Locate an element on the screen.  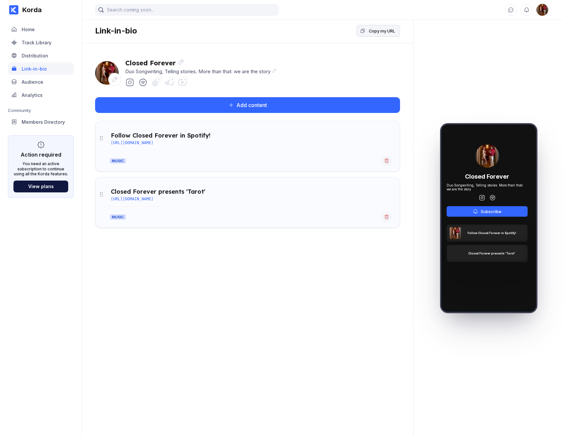
a: Home is located at coordinates (41, 30).